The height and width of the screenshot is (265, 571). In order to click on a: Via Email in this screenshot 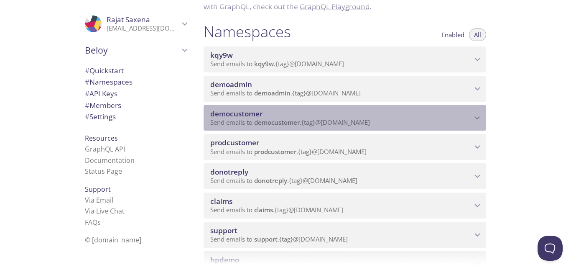, I will do `click(99, 200)`.